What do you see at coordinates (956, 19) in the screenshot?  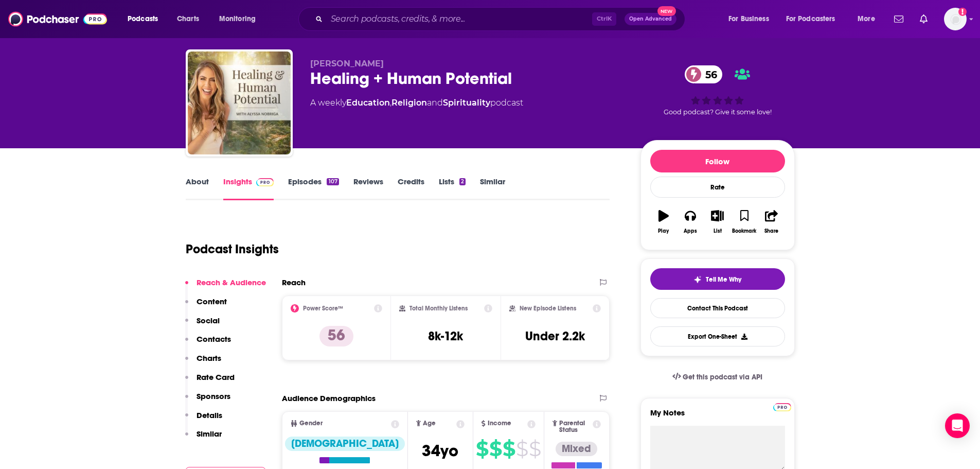 I see `img: User Profile` at bounding box center [956, 19].